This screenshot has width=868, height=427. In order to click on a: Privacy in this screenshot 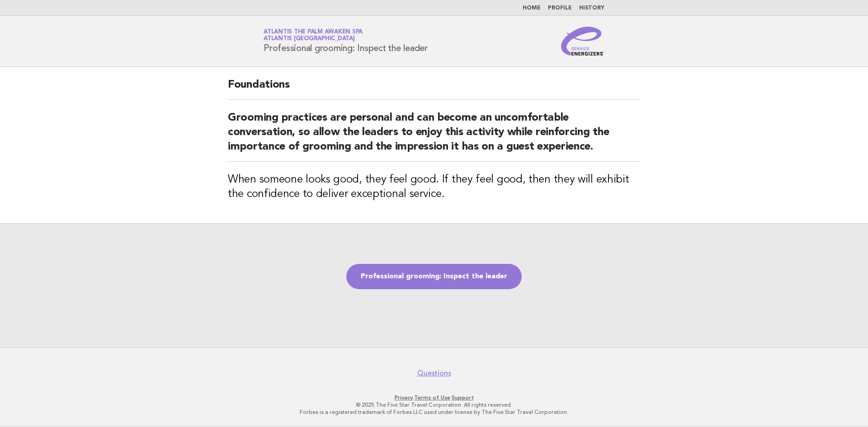, I will do `click(404, 398)`.